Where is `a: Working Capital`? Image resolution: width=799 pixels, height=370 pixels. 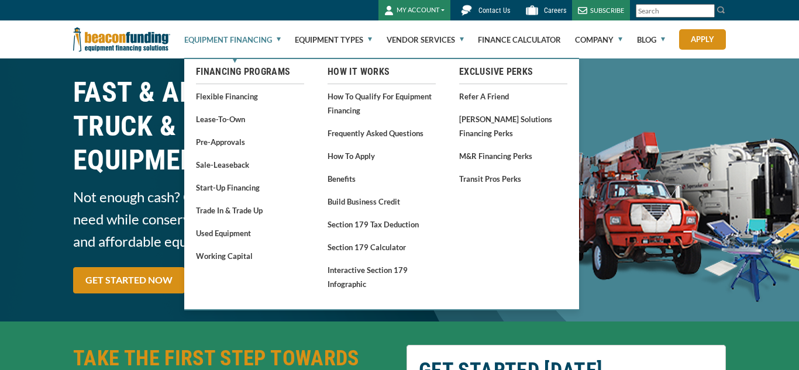
a: Working Capital is located at coordinates (250, 256).